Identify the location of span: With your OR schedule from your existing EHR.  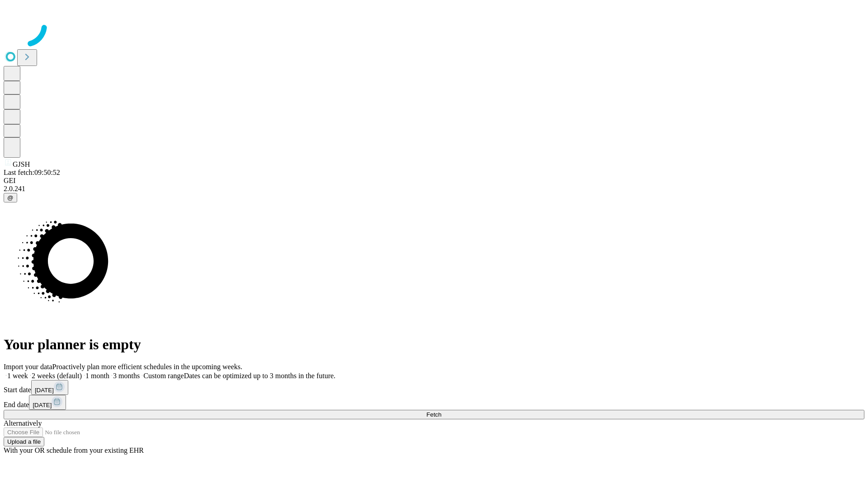
(74, 450).